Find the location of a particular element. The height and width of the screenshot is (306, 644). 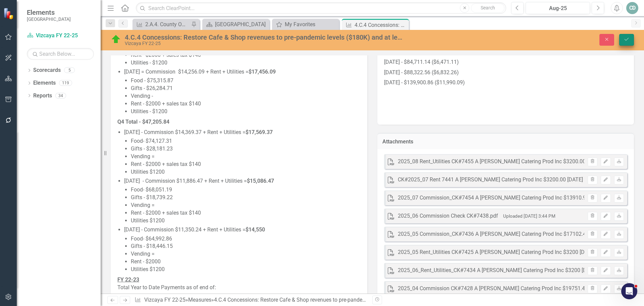

a: Measures is located at coordinates (200, 300).